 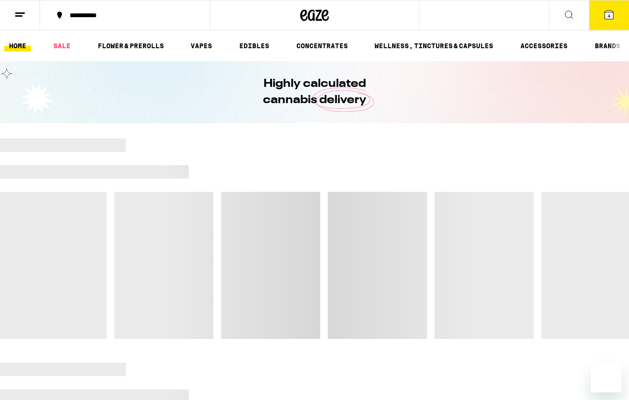 What do you see at coordinates (609, 16) in the screenshot?
I see `span: 4` at bounding box center [609, 16].